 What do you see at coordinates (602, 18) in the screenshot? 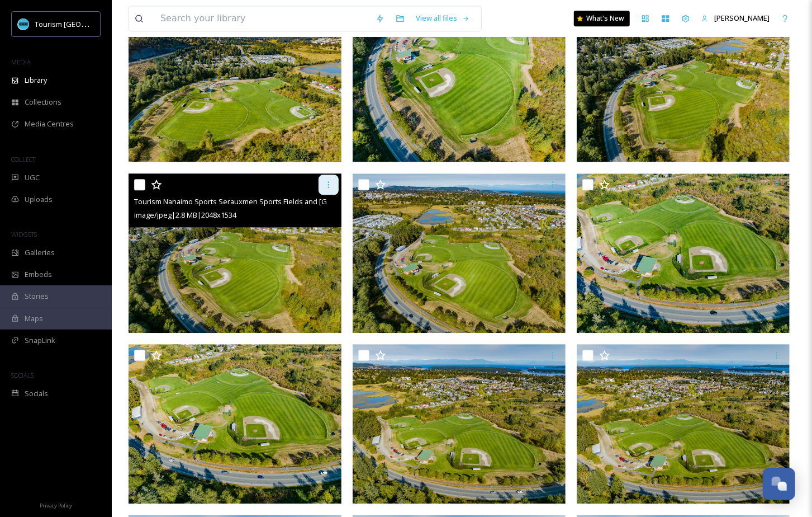
I see `a: What's New` at bounding box center [602, 18].